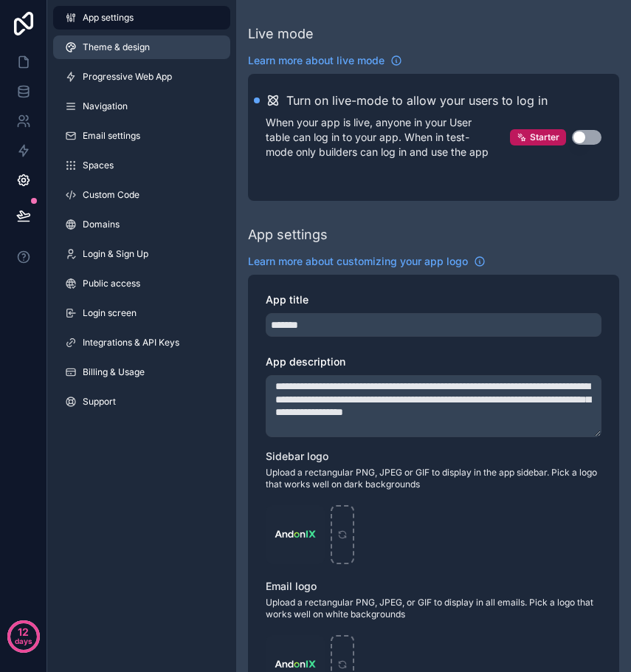 This screenshot has height=672, width=631. I want to click on a: Billing & Usage, so click(141, 372).